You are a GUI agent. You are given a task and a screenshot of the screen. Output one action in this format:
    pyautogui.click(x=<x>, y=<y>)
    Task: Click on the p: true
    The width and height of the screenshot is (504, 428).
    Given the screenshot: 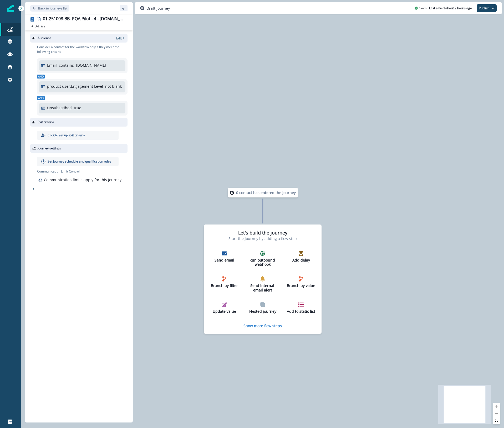 What is the action you would take?
    pyautogui.click(x=78, y=108)
    